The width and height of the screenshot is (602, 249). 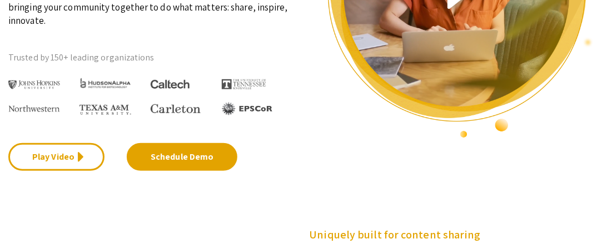 I want to click on a: Schedule Demo, so click(x=182, y=157).